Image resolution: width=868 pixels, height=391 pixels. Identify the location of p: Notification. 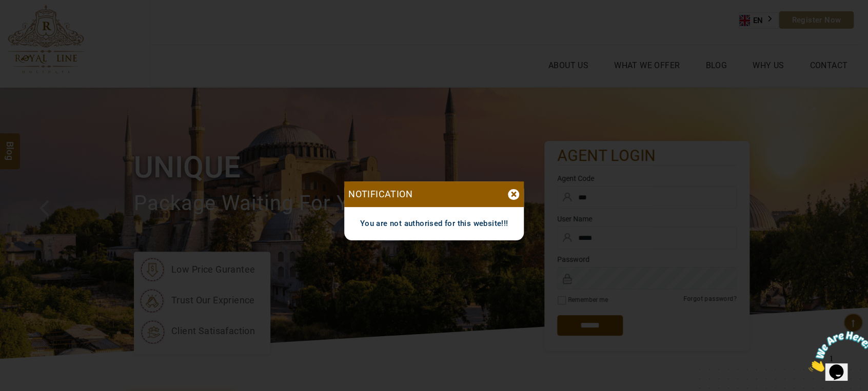
(378, 194).